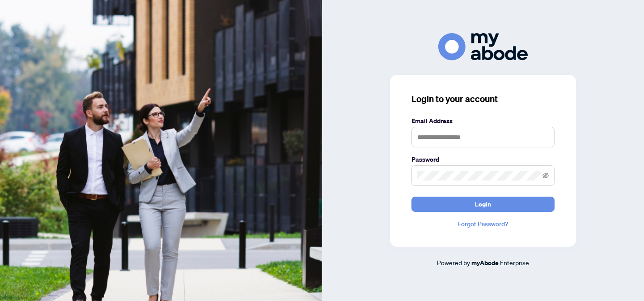 This screenshot has height=301, width=644. What do you see at coordinates (483, 47) in the screenshot?
I see `img: ma-logo` at bounding box center [483, 47].